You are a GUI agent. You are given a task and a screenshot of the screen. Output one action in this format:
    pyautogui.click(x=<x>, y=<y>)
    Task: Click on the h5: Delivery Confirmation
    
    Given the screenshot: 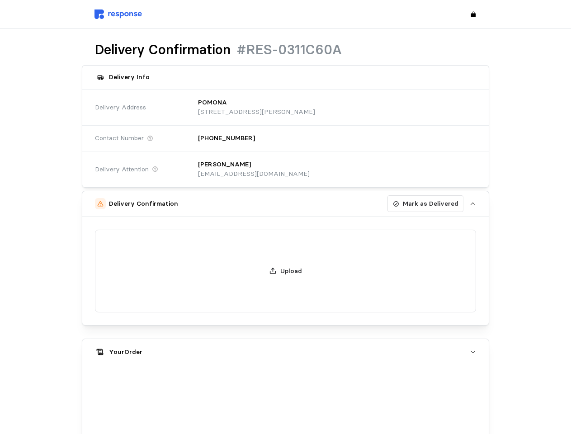 What is the action you would take?
    pyautogui.click(x=143, y=203)
    